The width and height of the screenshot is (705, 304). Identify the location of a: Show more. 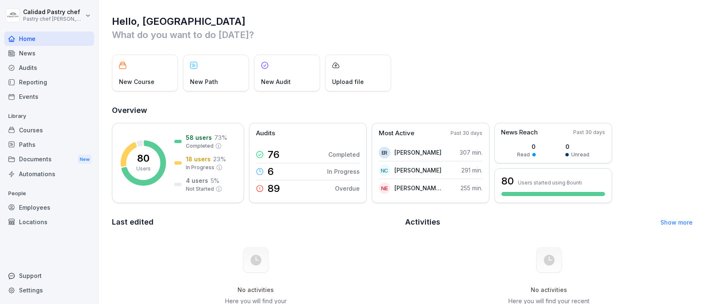
(676, 222).